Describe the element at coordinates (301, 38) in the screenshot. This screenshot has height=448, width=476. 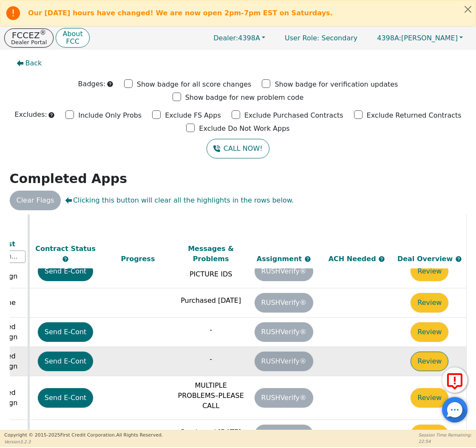
I see `span: User Role :` at that location.